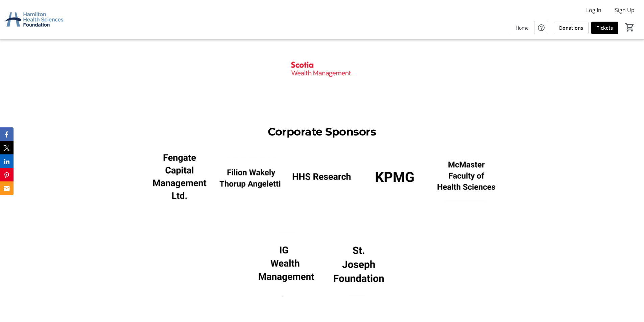  I want to click on a: Home, so click(523, 28).